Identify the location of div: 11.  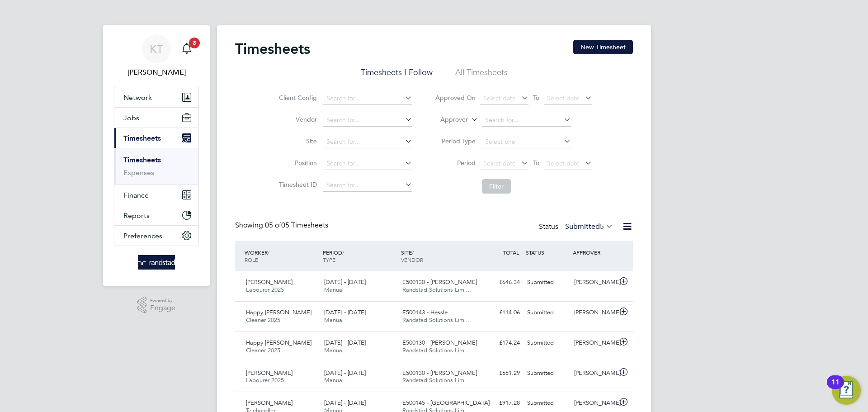
(835, 388).